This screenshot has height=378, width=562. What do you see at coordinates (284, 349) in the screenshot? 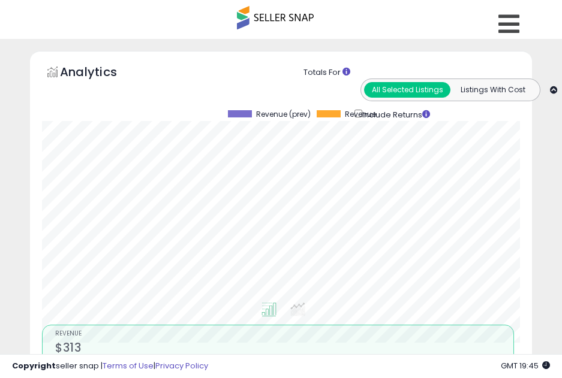
I see `h2: $313` at bounding box center [284, 349].